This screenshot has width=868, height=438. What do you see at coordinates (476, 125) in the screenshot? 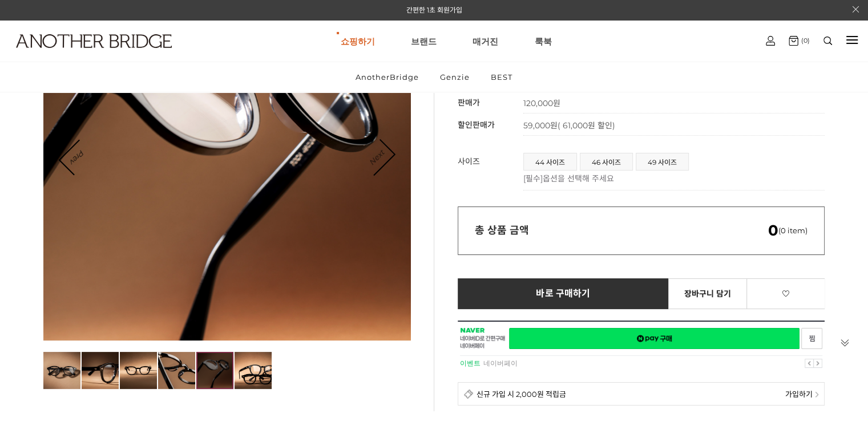
I see `span: 할인판매가` at bounding box center [476, 125].